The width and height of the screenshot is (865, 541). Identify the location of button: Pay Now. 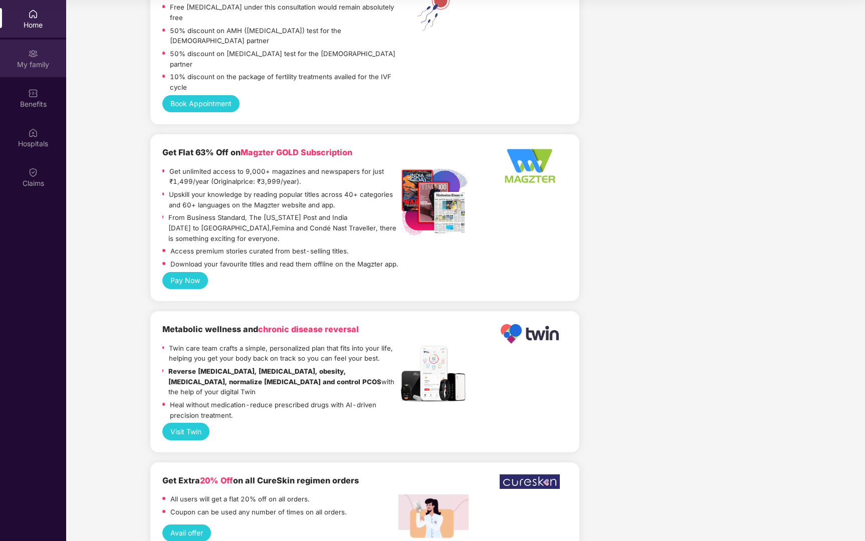
(185, 281).